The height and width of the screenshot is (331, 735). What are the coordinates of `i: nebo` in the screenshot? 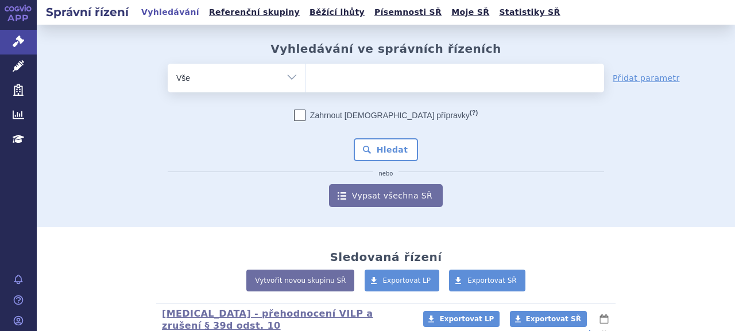 It's located at (386, 174).